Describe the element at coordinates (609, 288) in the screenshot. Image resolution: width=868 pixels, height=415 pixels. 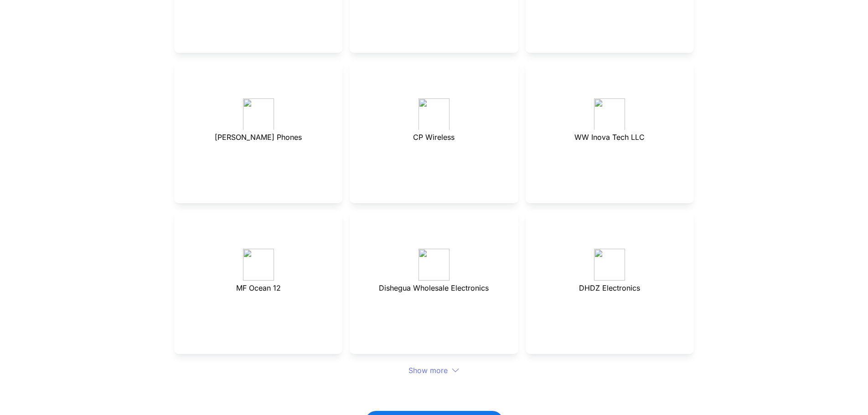
I see `span: DHDZ Electronics` at that location.